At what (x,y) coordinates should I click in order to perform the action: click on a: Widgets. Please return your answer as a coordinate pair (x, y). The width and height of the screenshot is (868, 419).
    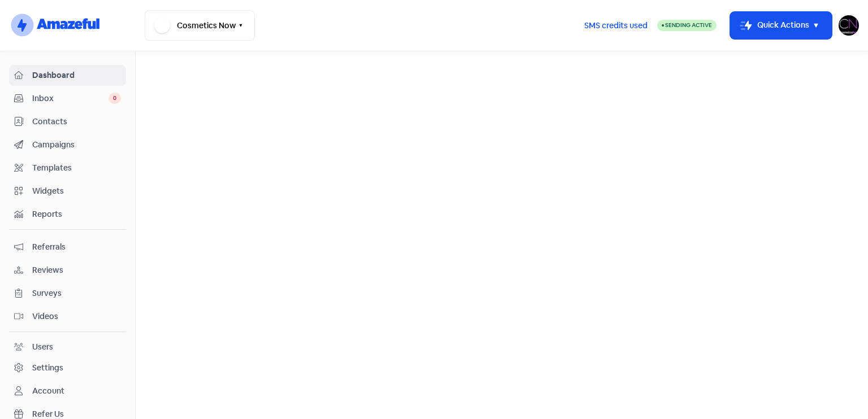
    Looking at the image, I should click on (67, 191).